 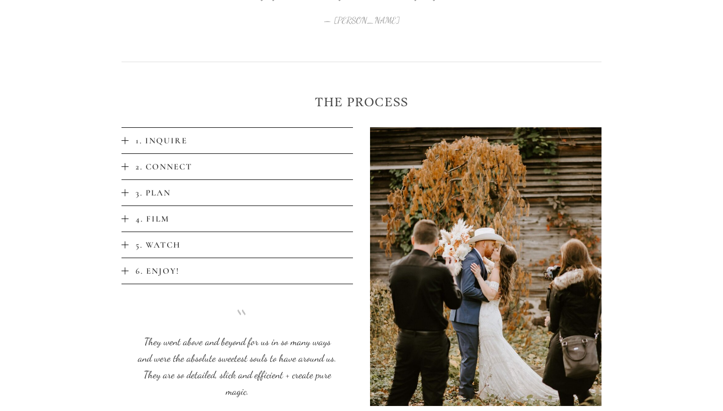 I want to click on span: 5. Watch, so click(x=240, y=245).